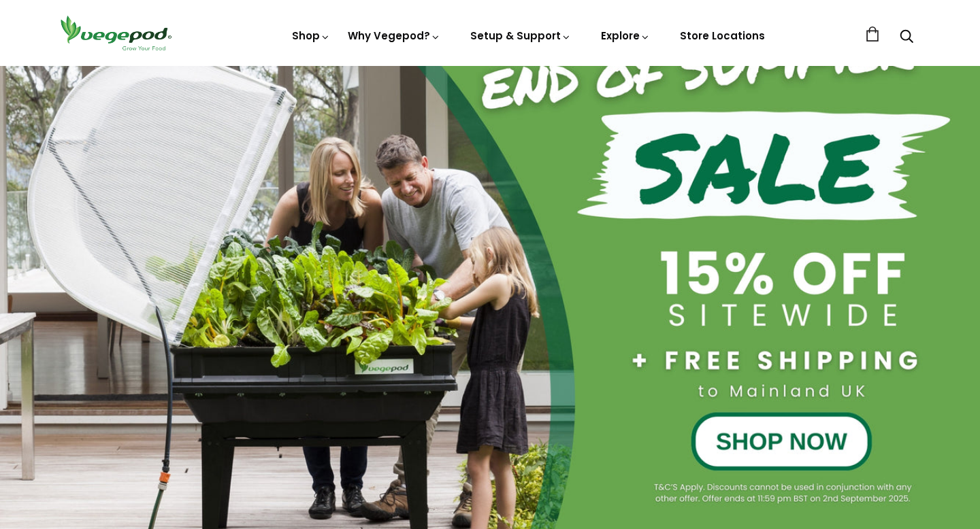 The width and height of the screenshot is (980, 529). I want to click on img: Vegepod, so click(116, 33).